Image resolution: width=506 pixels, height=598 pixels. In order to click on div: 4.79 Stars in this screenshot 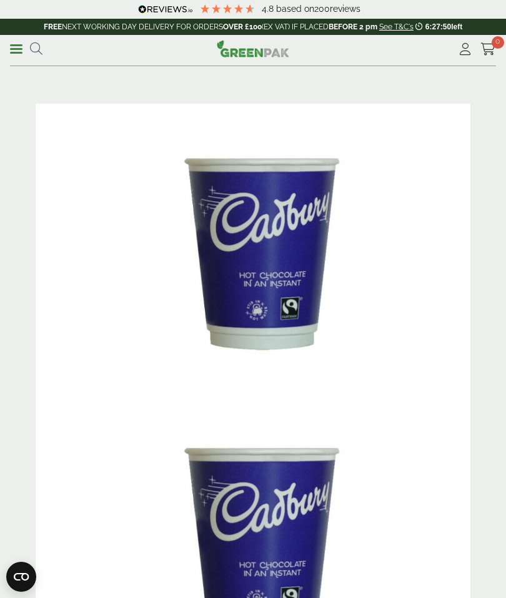, I will do `click(227, 9)`.